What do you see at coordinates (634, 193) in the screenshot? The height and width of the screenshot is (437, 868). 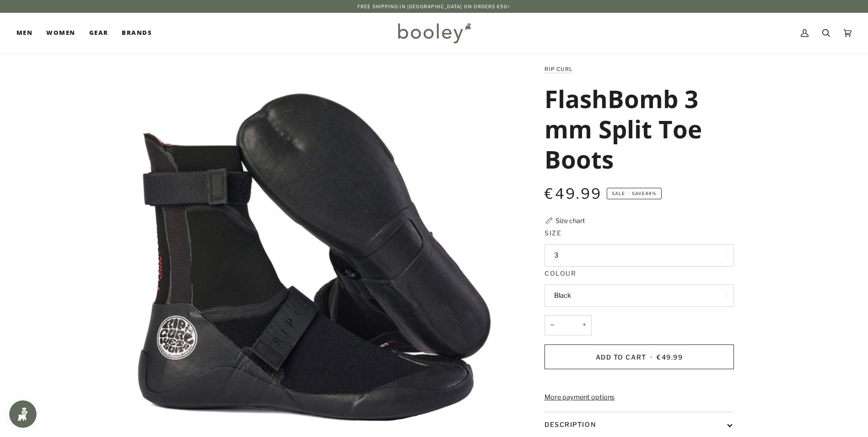 I see `span: Save` at bounding box center [634, 193].